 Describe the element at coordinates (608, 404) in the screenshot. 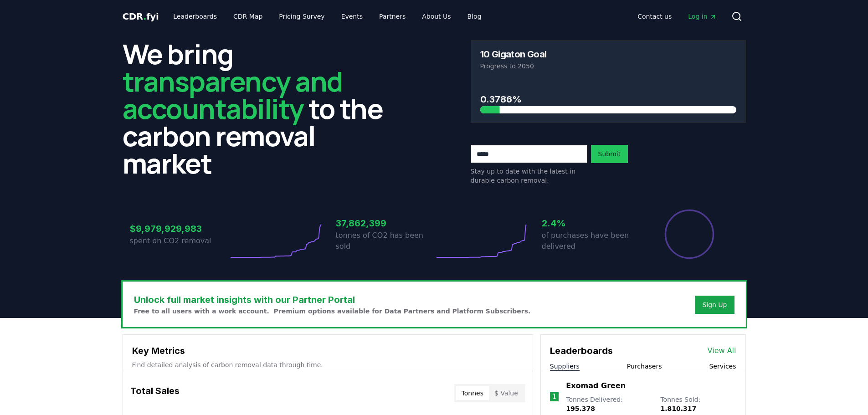

I see `p: Tonnes Delivered :` at that location.